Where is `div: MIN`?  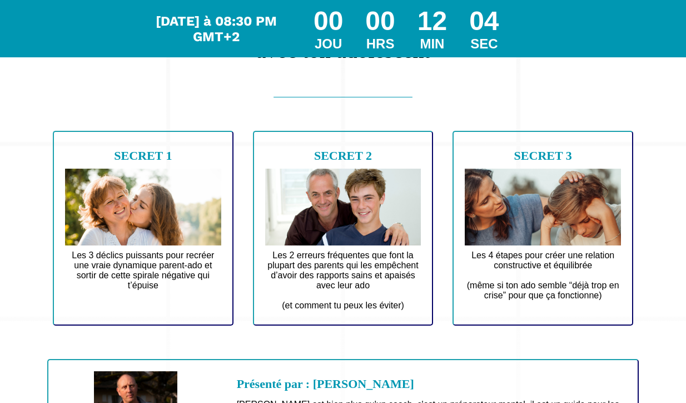 div: MIN is located at coordinates (432, 44).